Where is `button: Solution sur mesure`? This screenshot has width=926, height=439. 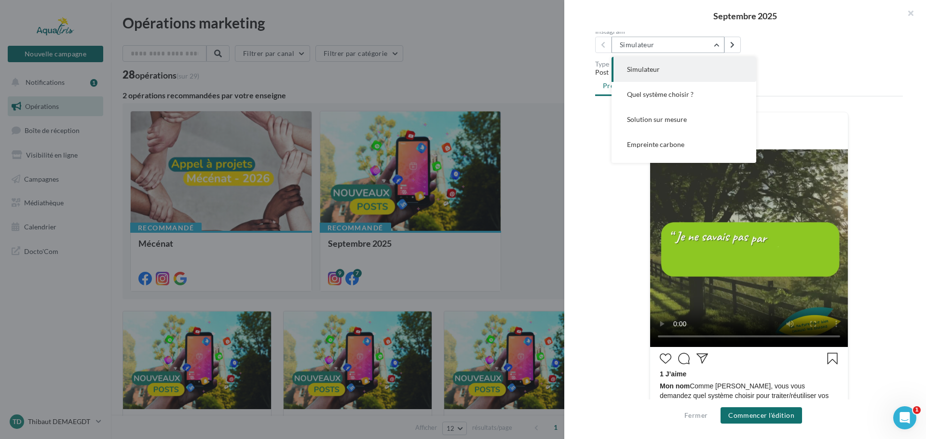
button: Solution sur mesure is located at coordinates (684, 120).